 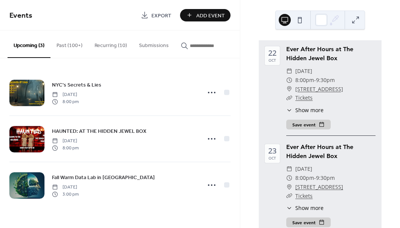 What do you see at coordinates (99, 131) in the screenshot?
I see `a: HAUNTED: AT THE HIDDEN JEWEL BOX` at bounding box center [99, 131].